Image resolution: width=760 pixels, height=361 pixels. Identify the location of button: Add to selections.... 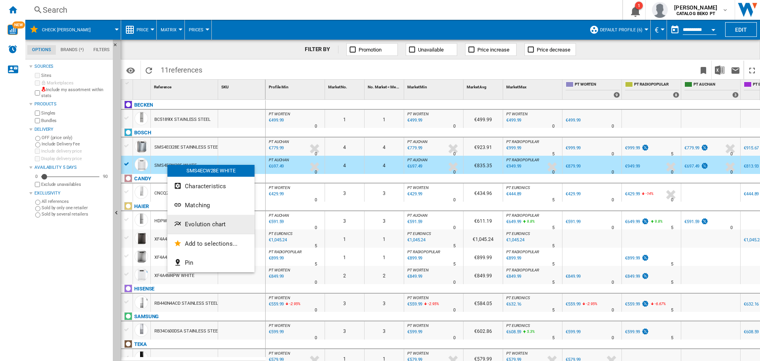
(211, 243).